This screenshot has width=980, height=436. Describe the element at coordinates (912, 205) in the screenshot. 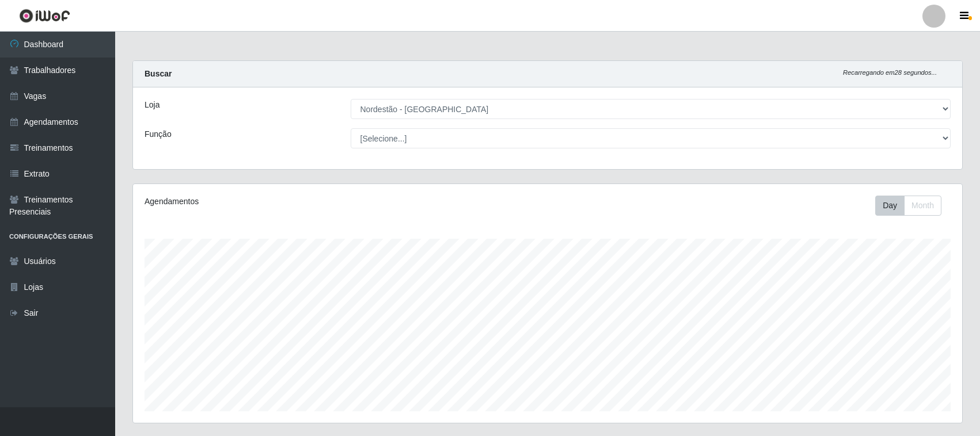

I see `div: Toolbar with button groups` at that location.